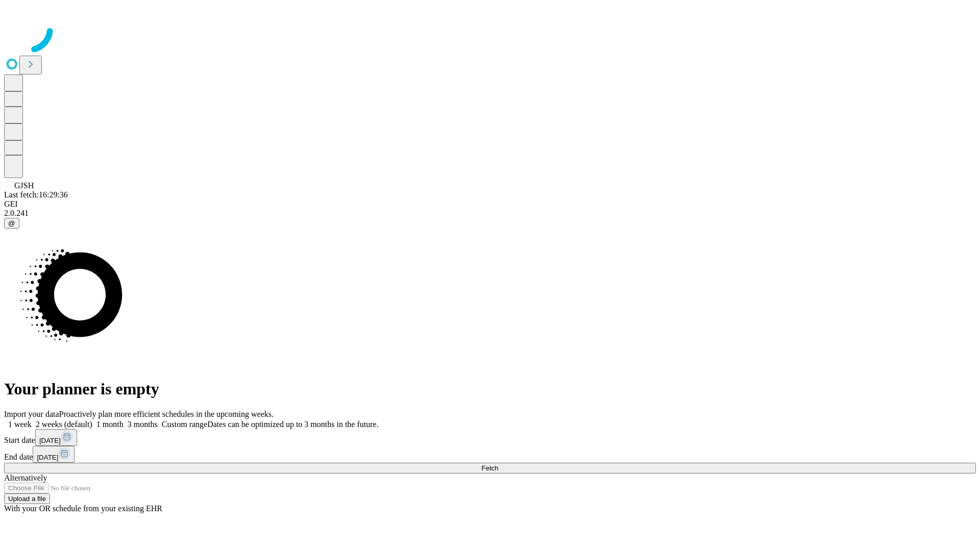 Image resolution: width=980 pixels, height=551 pixels. I want to click on span: Alternatively, so click(26, 477).